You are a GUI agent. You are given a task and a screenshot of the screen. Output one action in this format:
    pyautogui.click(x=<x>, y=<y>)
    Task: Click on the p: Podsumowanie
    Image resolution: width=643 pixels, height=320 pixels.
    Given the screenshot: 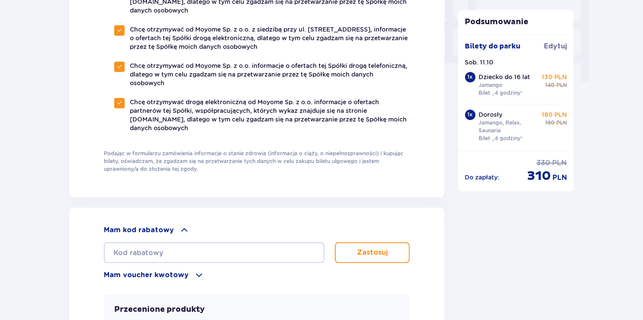 What is the action you would take?
    pyautogui.click(x=516, y=22)
    